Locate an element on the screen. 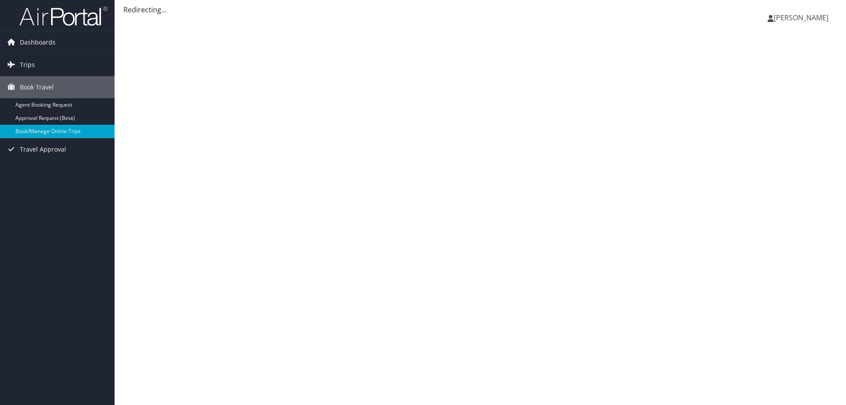 The height and width of the screenshot is (405, 846). img: airportal-logo.png is located at coordinates (63, 16).